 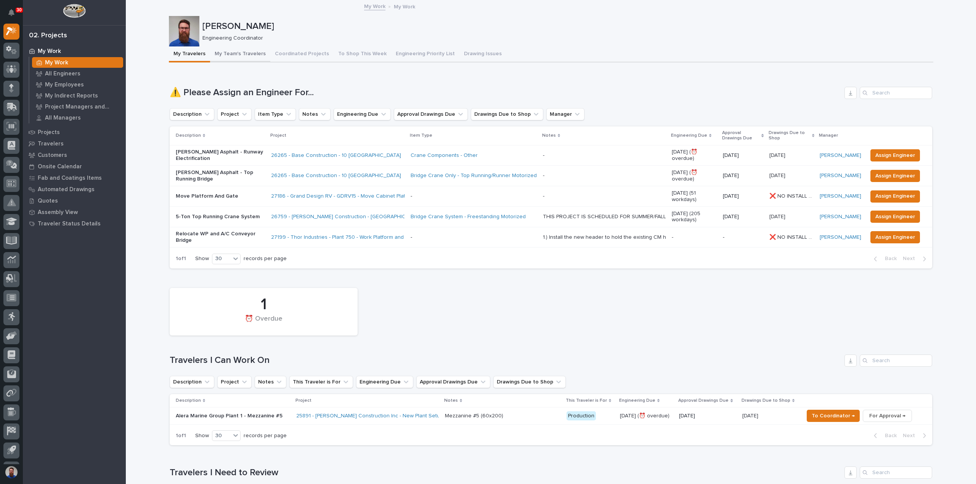 What do you see at coordinates (792, 237) in the screenshot?
I see `p: ❌ NO INSTALL DATE!` at bounding box center [792, 237].